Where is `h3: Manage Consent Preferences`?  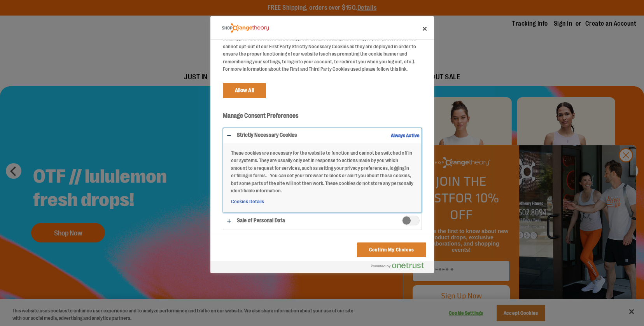
h3: Manage Consent Preferences is located at coordinates (322, 118).